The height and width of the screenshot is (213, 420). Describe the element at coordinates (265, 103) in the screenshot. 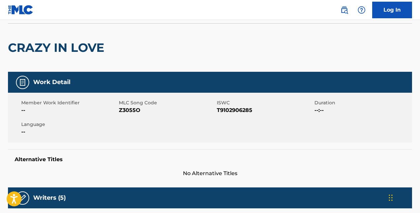

I see `span: ISWC` at that location.